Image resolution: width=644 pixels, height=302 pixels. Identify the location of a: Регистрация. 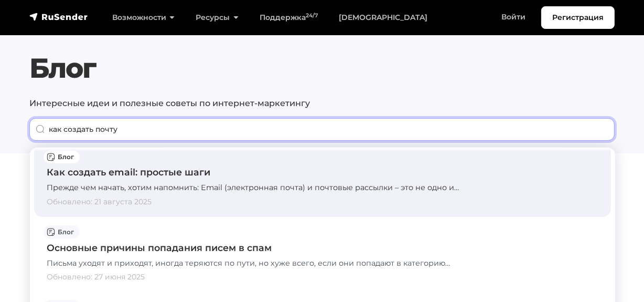
(578, 17).